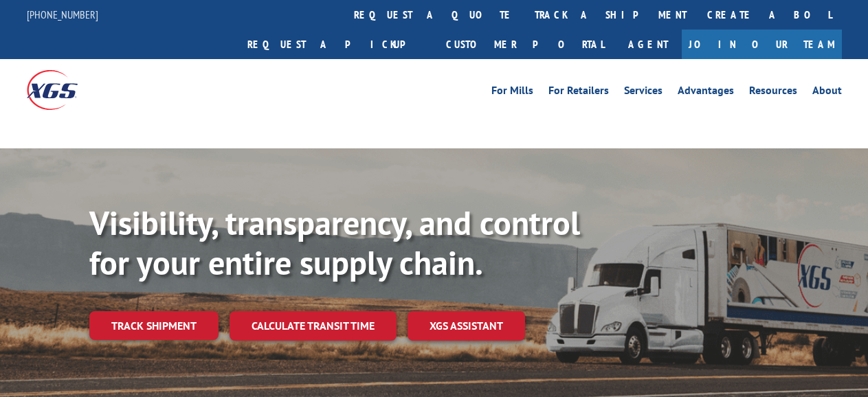 The width and height of the screenshot is (868, 397). Describe the element at coordinates (312, 326) in the screenshot. I see `a: Calculate transit time` at that location.